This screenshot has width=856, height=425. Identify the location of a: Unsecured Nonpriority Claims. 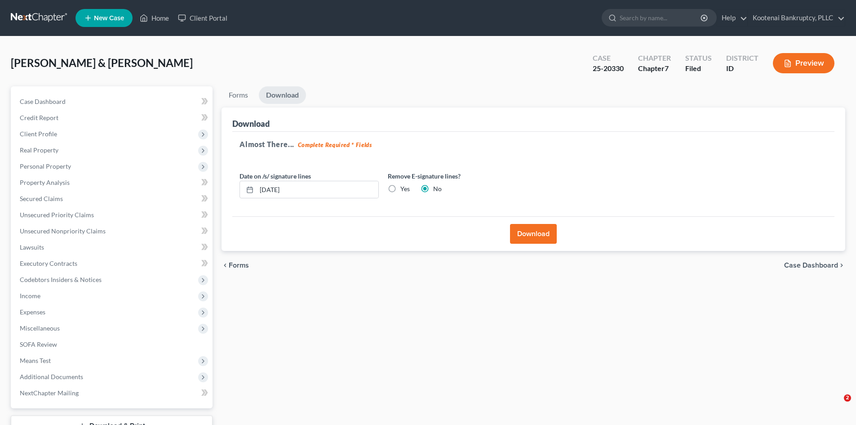
(112, 231).